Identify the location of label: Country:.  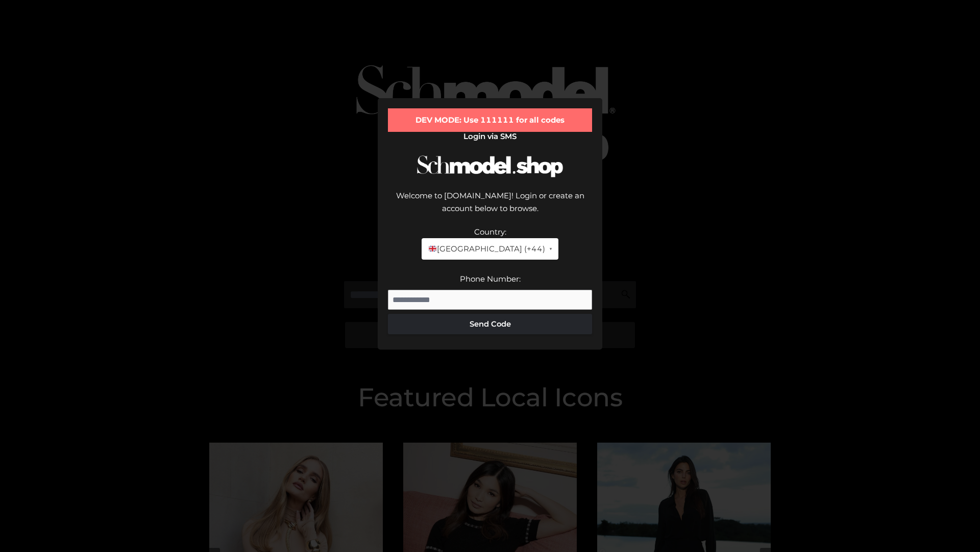
(490, 232).